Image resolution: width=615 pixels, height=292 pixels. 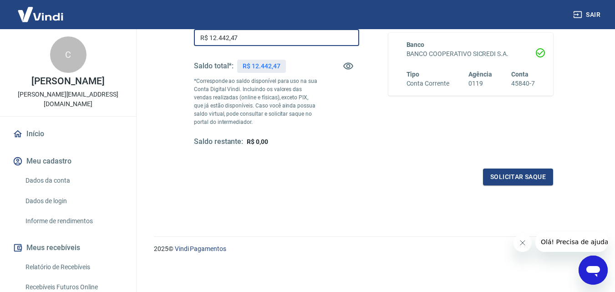 I want to click on span: R$ 0,00, so click(x=257, y=142).